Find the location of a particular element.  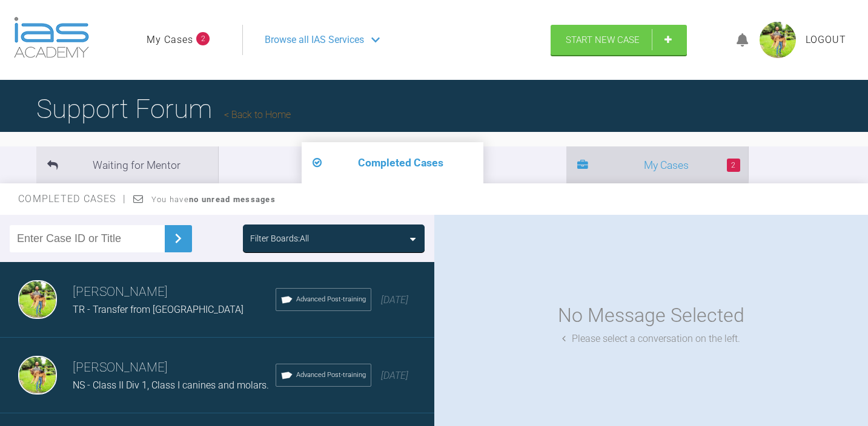

a: My Cases is located at coordinates (170, 40).